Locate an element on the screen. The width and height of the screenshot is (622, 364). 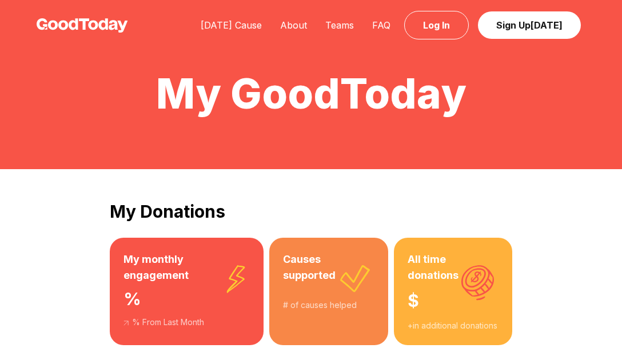
img: GoodToday is located at coordinates (83, 25).